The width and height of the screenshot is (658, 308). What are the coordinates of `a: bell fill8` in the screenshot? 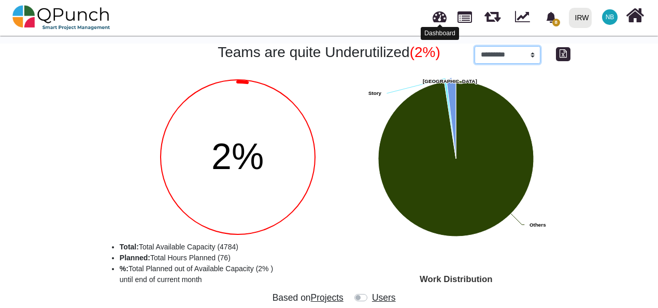 It's located at (552, 17).